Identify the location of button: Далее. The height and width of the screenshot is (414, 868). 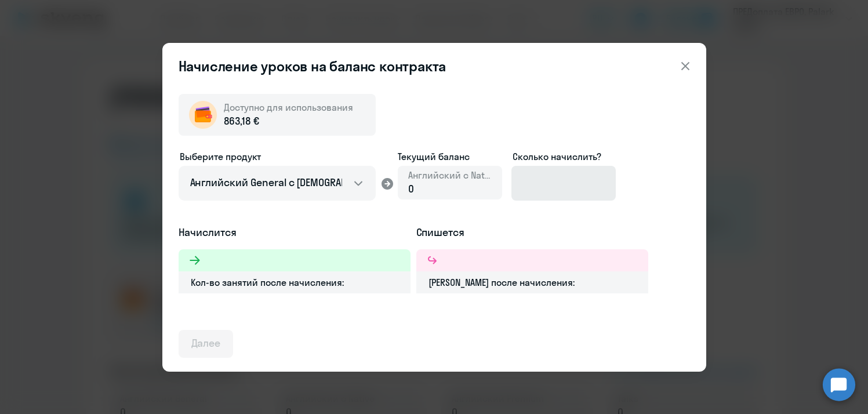
(206, 344).